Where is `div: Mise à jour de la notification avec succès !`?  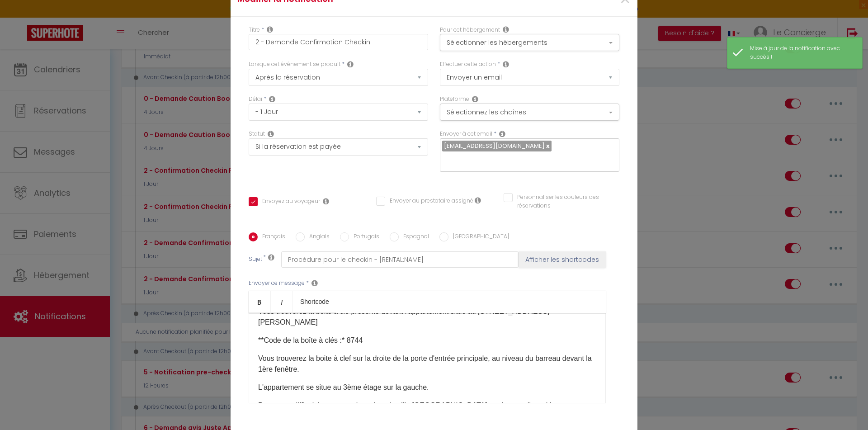 div: Mise à jour de la notification avec succès ! is located at coordinates (801, 53).